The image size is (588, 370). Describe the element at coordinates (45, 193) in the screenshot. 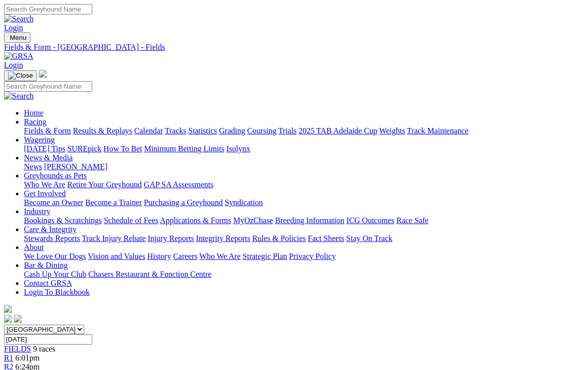

I see `a: Get Involved` at that location.